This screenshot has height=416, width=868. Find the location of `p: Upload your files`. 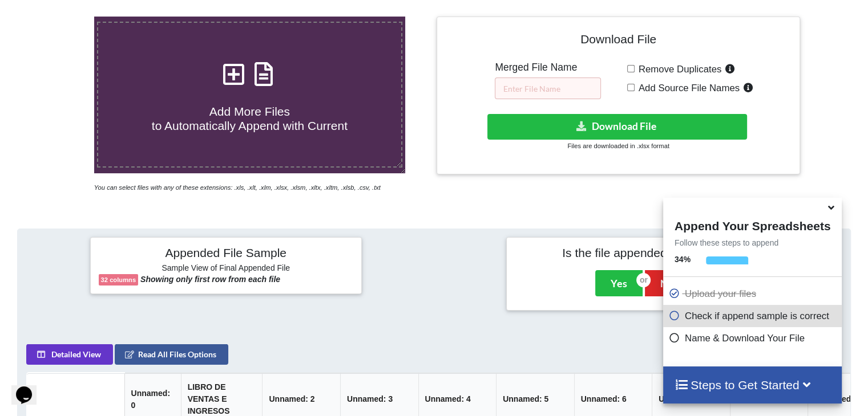

p: Upload your files is located at coordinates (754, 293).